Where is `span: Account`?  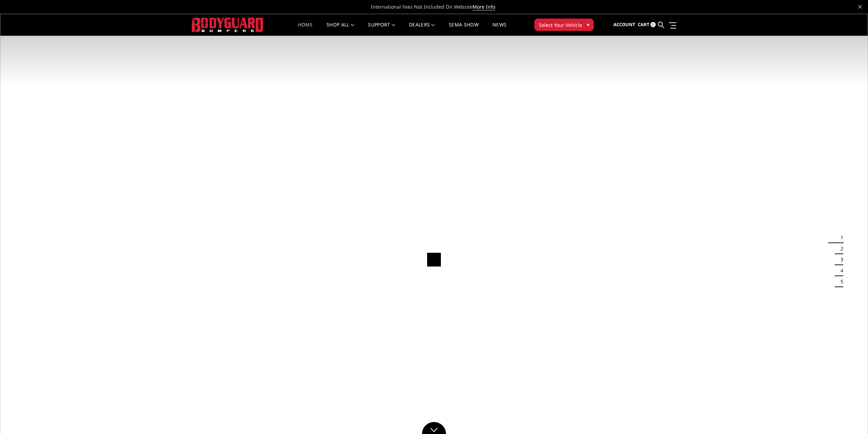
span: Account is located at coordinates (624, 24).